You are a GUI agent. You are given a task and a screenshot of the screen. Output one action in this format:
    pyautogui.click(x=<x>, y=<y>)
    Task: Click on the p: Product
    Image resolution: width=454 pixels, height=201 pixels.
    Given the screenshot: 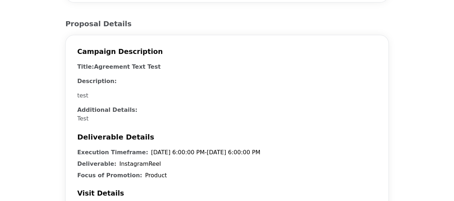 What is the action you would take?
    pyautogui.click(x=156, y=175)
    